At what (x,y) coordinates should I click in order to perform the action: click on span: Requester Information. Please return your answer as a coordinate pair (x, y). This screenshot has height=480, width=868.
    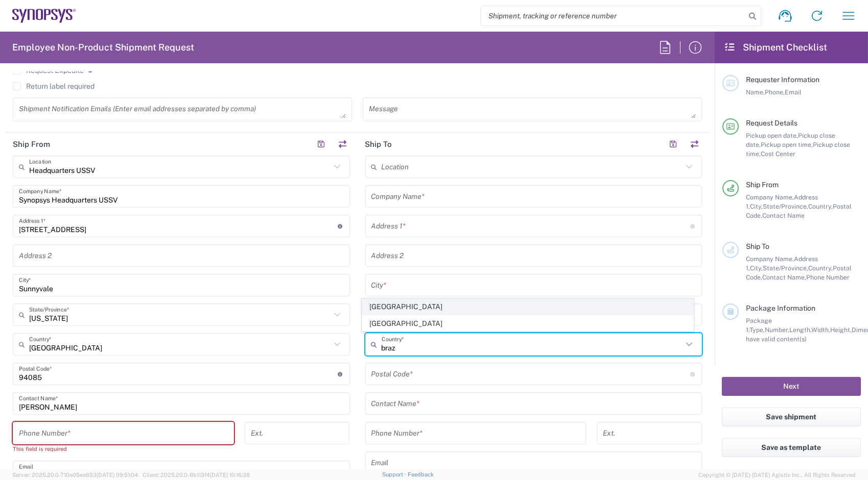
    Looking at the image, I should click on (782, 80).